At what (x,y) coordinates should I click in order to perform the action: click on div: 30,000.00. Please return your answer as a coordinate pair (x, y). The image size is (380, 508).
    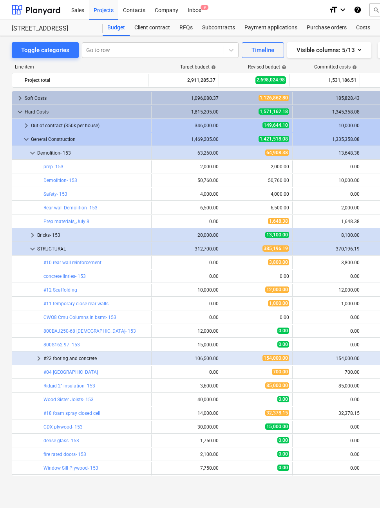
    Looking at the image, I should click on (186, 427).